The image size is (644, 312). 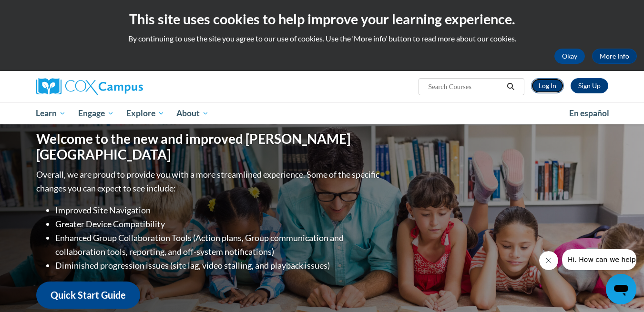 What do you see at coordinates (510, 87) in the screenshot?
I see `button: Search` at bounding box center [510, 87].